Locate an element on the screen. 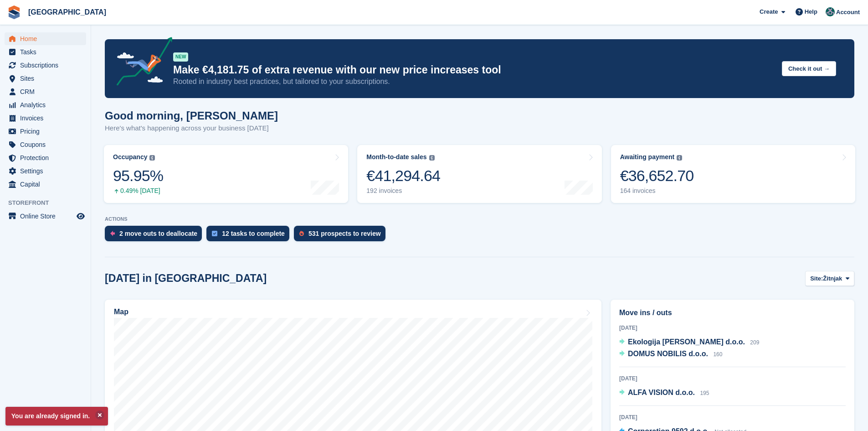  div: 2 move outs to deallocate is located at coordinates (158, 234).